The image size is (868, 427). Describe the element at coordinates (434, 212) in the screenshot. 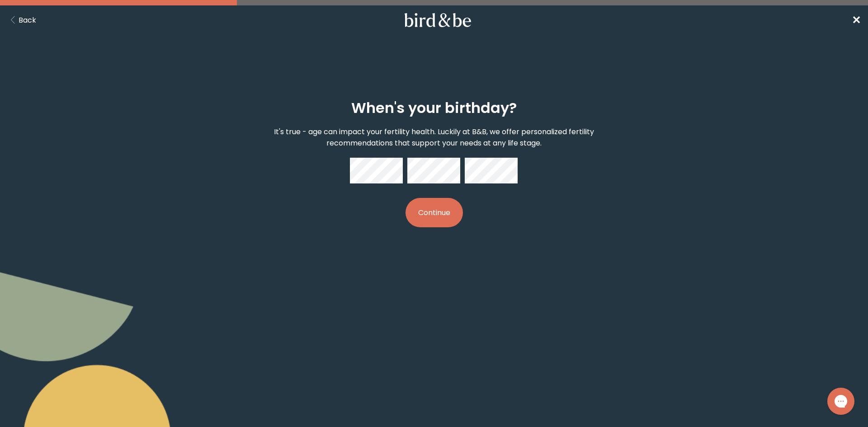

I see `button: Continue` at that location.